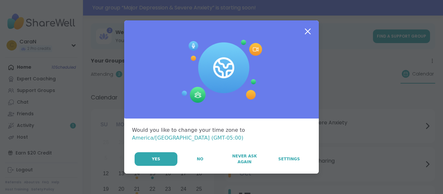  I want to click on button: No, so click(200, 159).